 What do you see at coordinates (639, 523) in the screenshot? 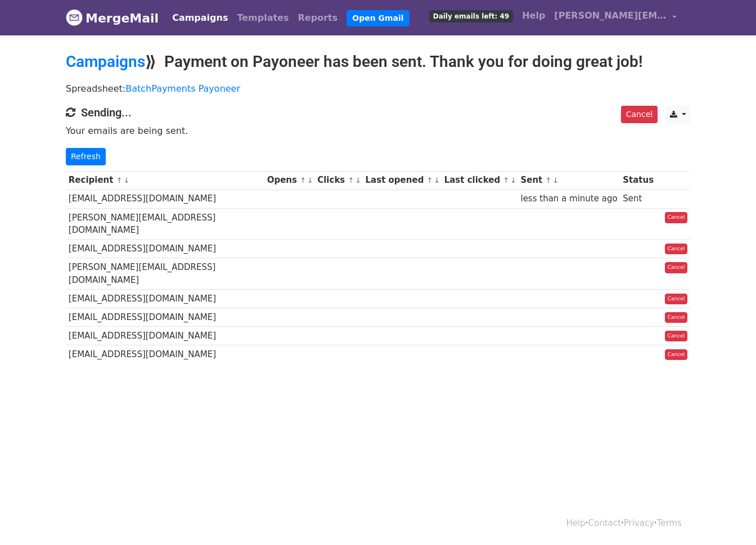
I see `a: Privacy` at bounding box center [639, 523].